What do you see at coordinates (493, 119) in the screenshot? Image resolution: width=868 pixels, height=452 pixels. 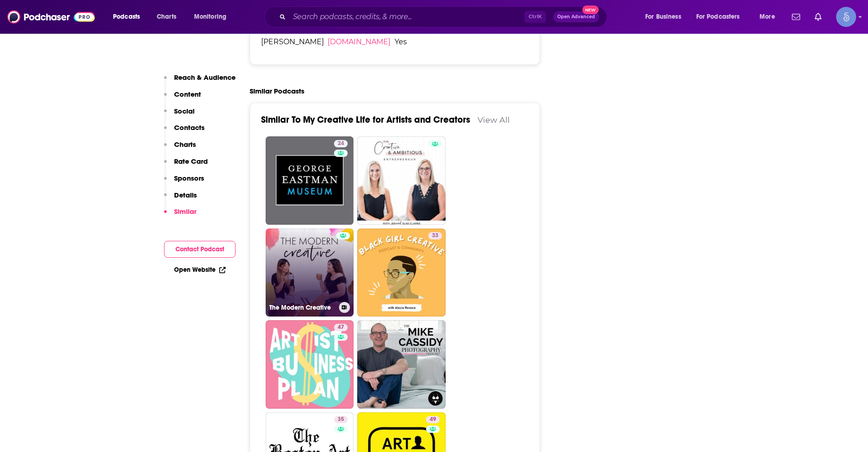 I see `a: View All` at bounding box center [493, 119].